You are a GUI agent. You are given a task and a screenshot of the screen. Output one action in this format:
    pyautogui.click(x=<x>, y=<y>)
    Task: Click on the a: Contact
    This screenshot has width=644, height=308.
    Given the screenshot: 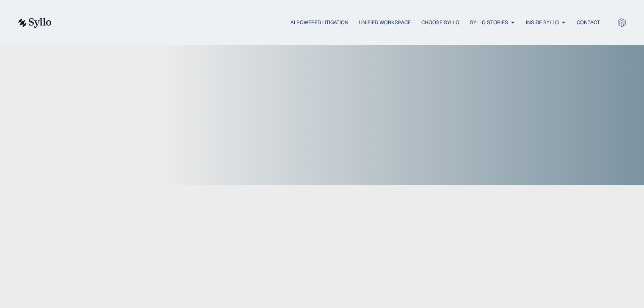 What is the action you would take?
    pyautogui.click(x=588, y=23)
    